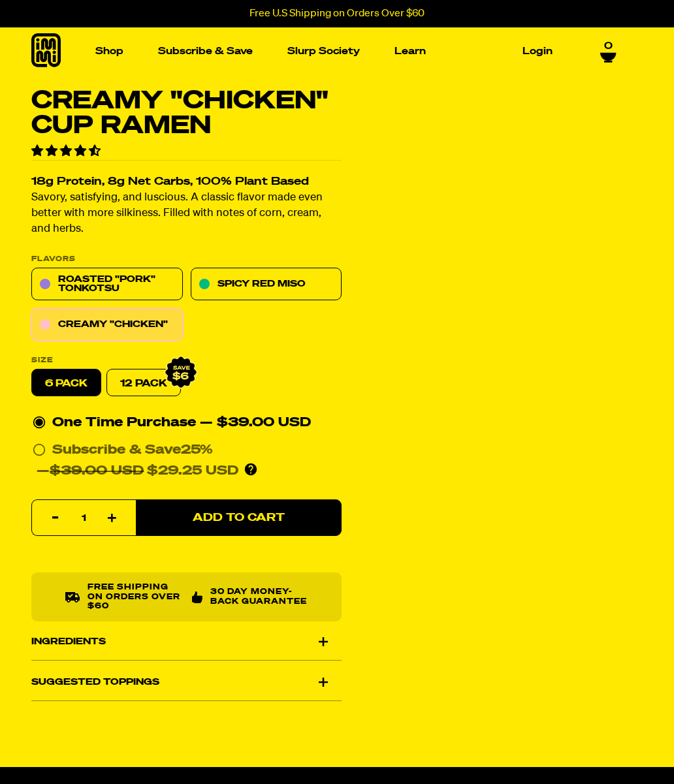 The image size is (674, 784). I want to click on nav: Main navigation, so click(324, 51).